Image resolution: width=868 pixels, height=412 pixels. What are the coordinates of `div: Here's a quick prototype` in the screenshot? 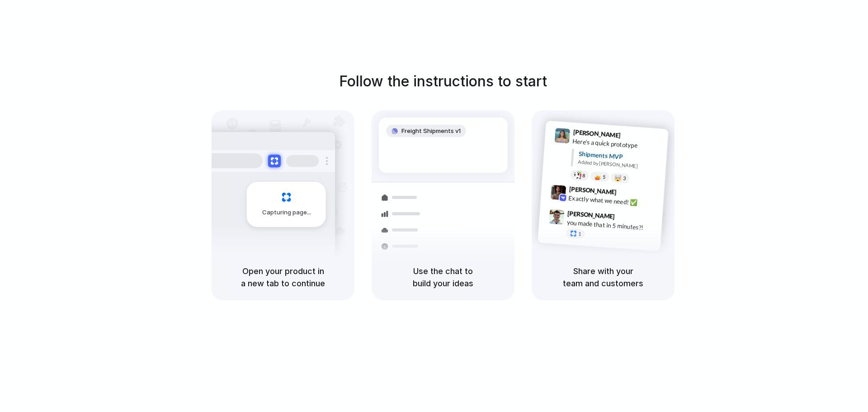 It's located at (618, 144).